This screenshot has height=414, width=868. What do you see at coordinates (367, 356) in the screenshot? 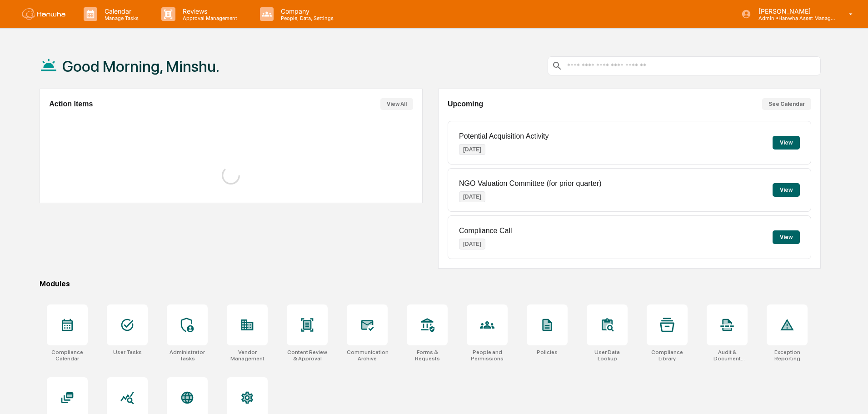
I see `div: Communications Archive` at bounding box center [367, 356].